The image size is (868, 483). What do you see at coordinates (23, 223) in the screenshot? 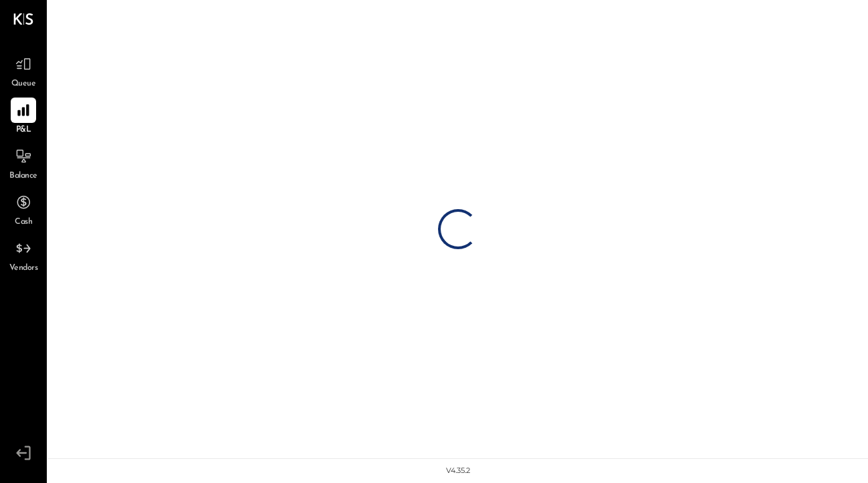
I see `span: Cash` at bounding box center [23, 223].